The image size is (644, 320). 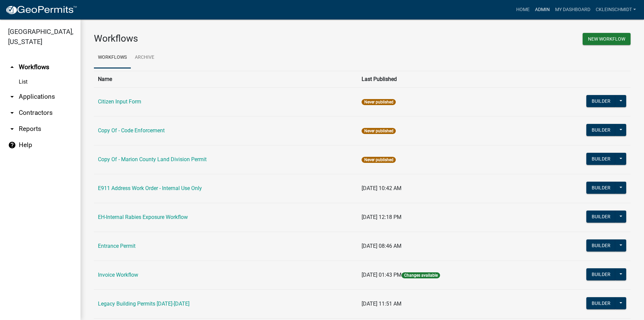 What do you see at coordinates (118, 275) in the screenshot?
I see `a: Invoice Workflow` at bounding box center [118, 275].